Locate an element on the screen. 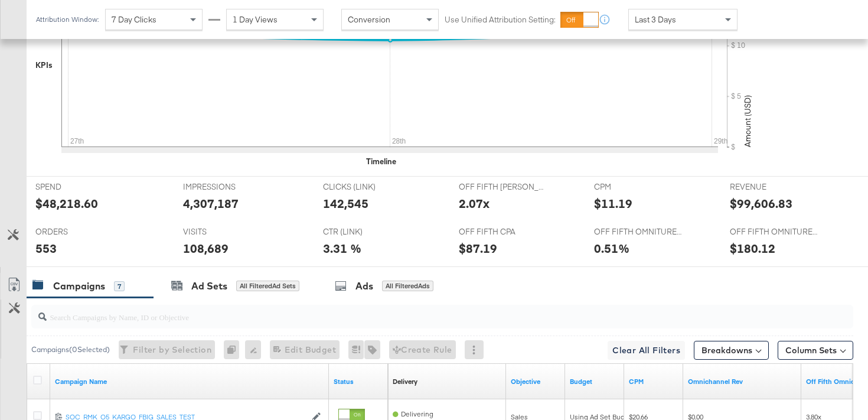  span: Last 3 Days is located at coordinates (656, 20).